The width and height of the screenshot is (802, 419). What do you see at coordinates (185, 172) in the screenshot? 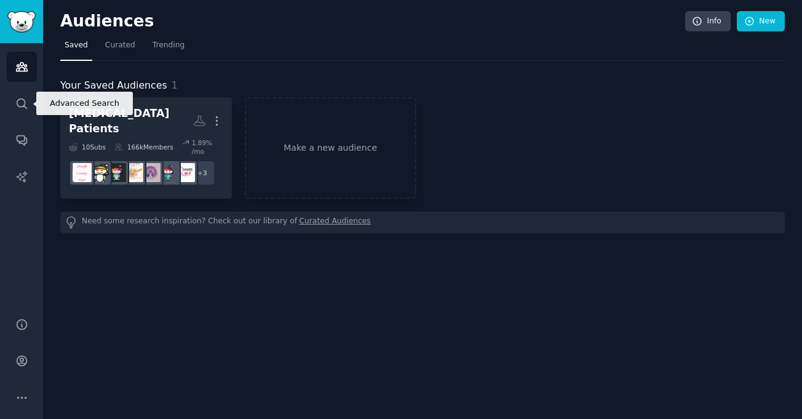
I see `img: breast_cancer` at bounding box center [185, 172].